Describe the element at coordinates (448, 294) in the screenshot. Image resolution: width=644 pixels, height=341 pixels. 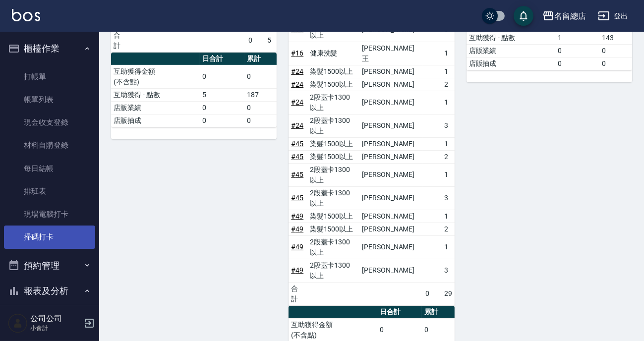
I see `td: 29` at that location.